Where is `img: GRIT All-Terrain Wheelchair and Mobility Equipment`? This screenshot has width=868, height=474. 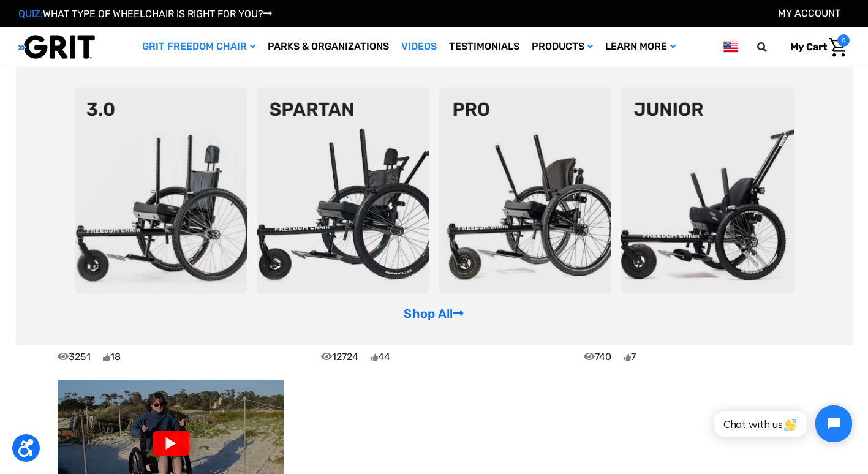 img: GRIT All-Terrain Wheelchair and Mobility Equipment is located at coordinates (57, 47).